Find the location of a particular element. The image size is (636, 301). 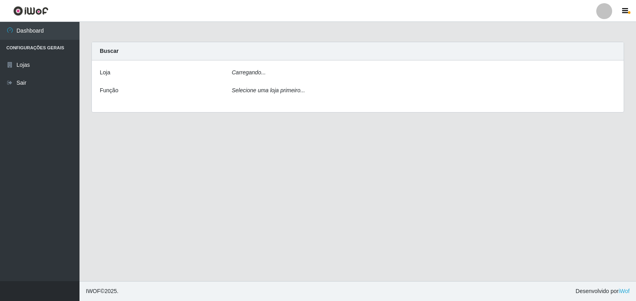

i: Selecione uma loja primeiro... is located at coordinates (268, 90).